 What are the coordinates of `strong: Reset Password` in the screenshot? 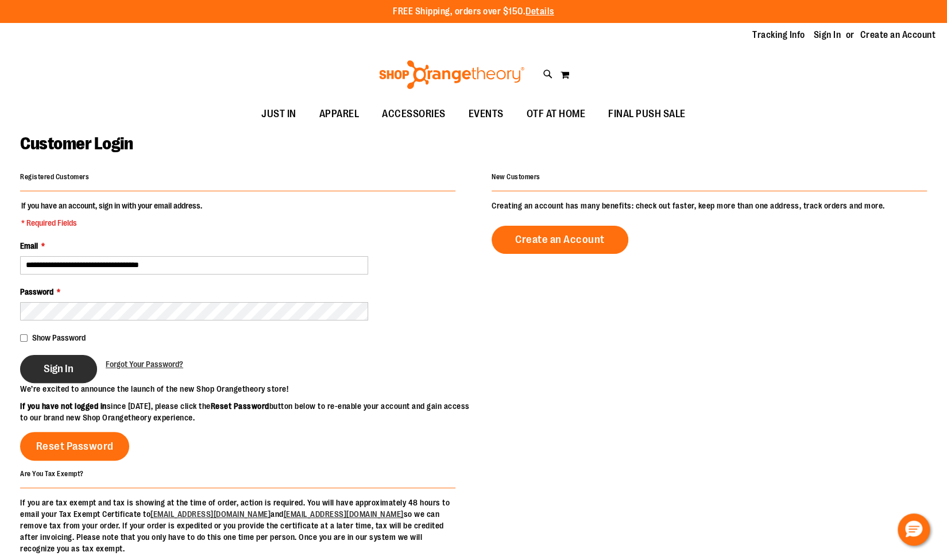 It's located at (240, 406).